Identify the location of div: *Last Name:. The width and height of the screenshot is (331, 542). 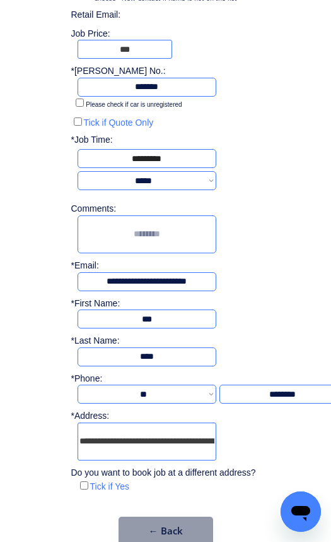
(96, 341).